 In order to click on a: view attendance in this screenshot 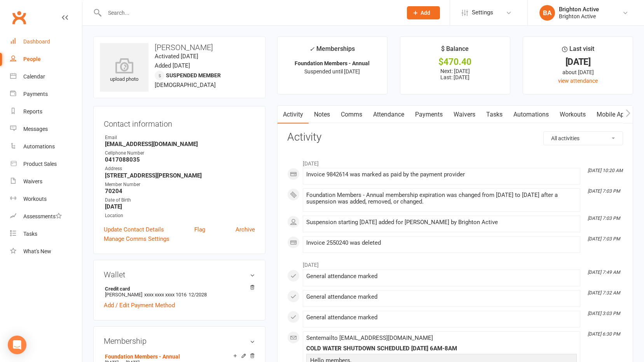, I will do `click(578, 81)`.